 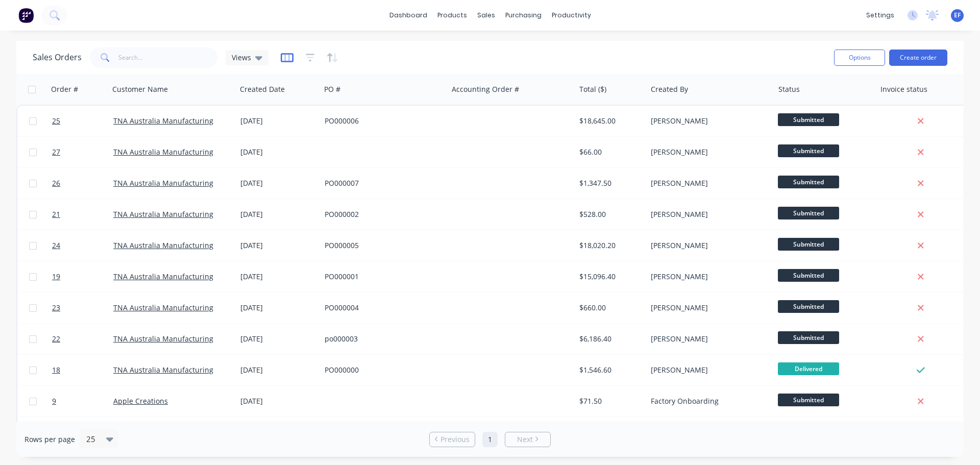 What do you see at coordinates (455, 440) in the screenshot?
I see `span: Previous` at bounding box center [455, 440].